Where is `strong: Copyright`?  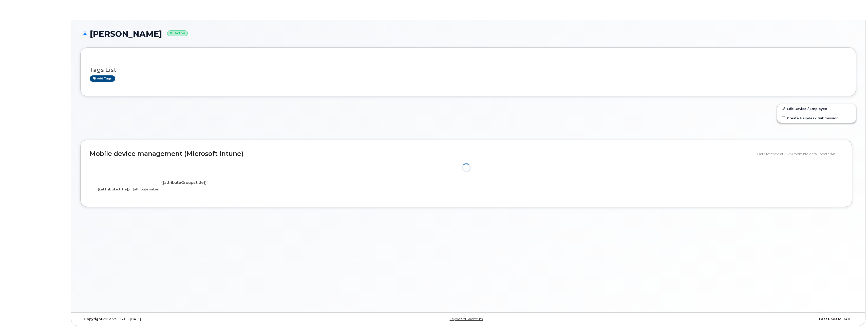 strong: Copyright is located at coordinates (94, 319).